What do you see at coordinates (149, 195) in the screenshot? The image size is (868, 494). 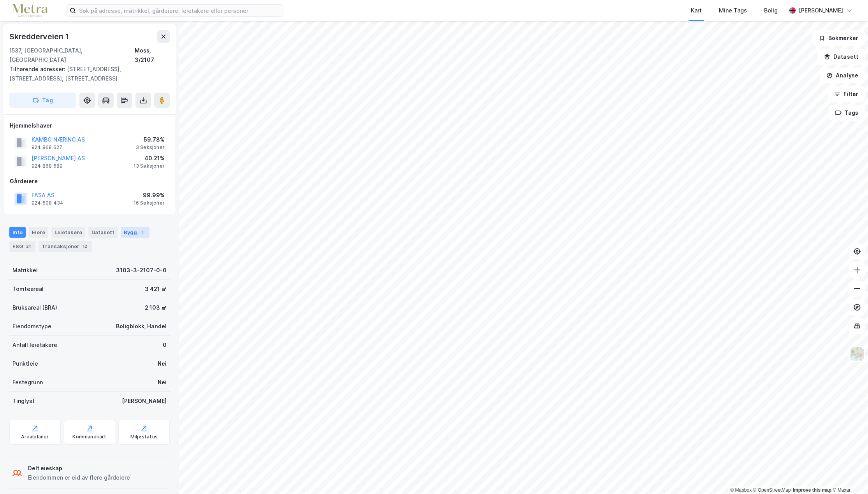 I see `div: 99.99%` at bounding box center [149, 195].